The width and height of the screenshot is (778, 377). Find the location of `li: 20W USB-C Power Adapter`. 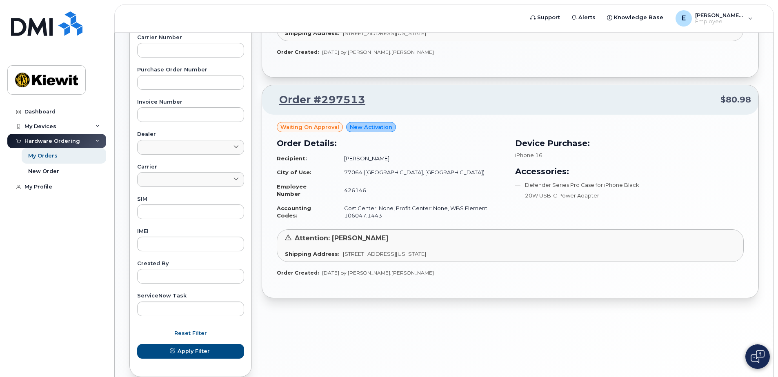

li: 20W USB-C Power Adapter is located at coordinates (629, 195).